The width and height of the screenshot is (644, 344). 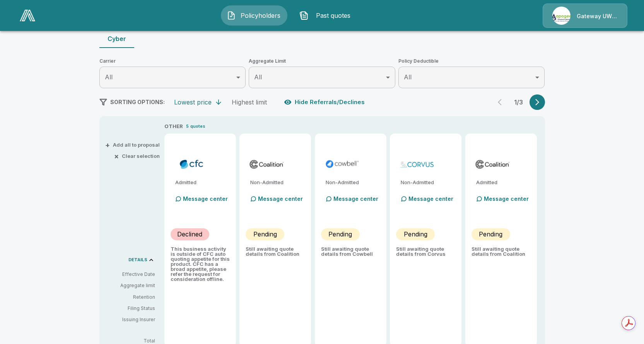 What do you see at coordinates (333, 16) in the screenshot?
I see `span: Past quotes` at bounding box center [333, 16].